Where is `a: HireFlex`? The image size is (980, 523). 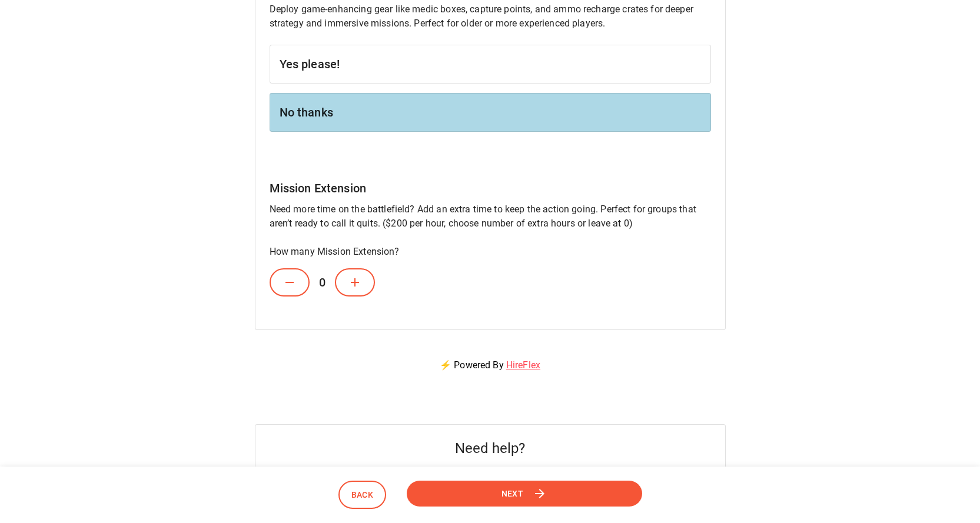 a: HireFlex is located at coordinates (523, 365).